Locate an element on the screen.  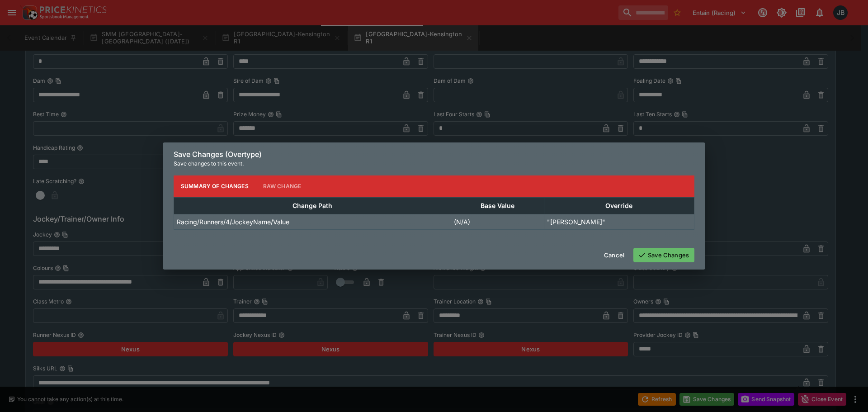
p: Racing/Runners/4/JockeyName/Value is located at coordinates (233, 221).